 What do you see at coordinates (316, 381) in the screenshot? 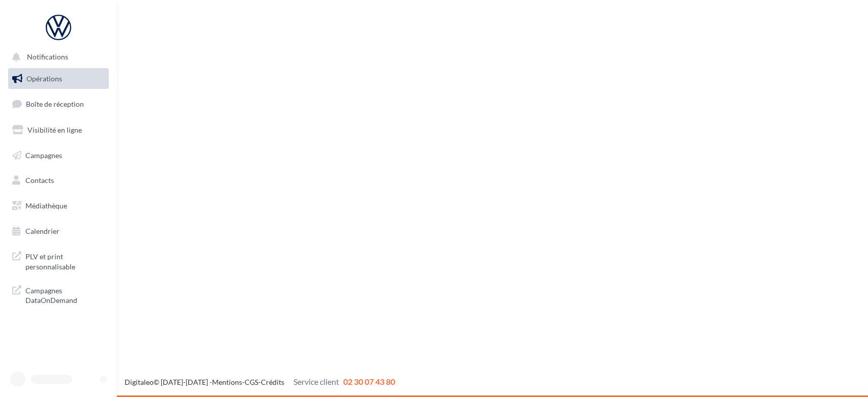
I see `span: Service client` at bounding box center [316, 381].